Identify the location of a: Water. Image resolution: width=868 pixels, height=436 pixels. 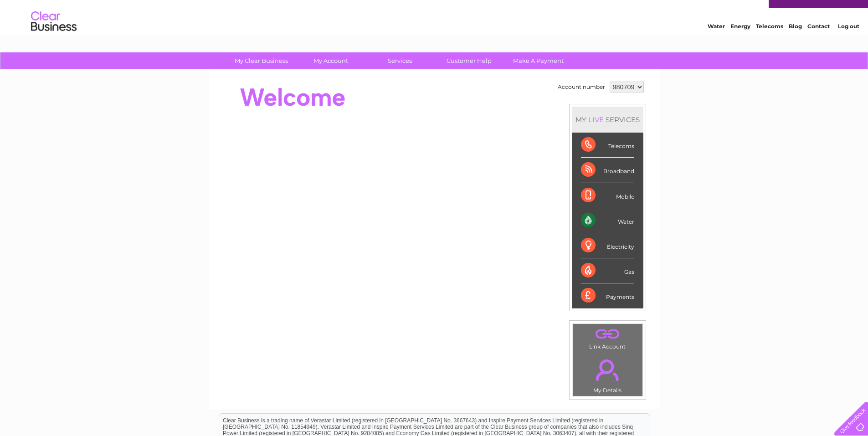
(716, 42).